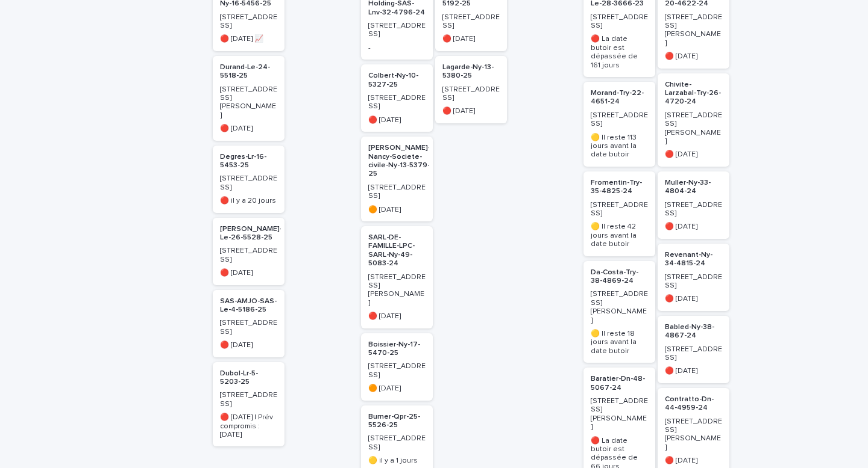  I want to click on p: Dubol-Lr-5-5203-25, so click(248, 379).